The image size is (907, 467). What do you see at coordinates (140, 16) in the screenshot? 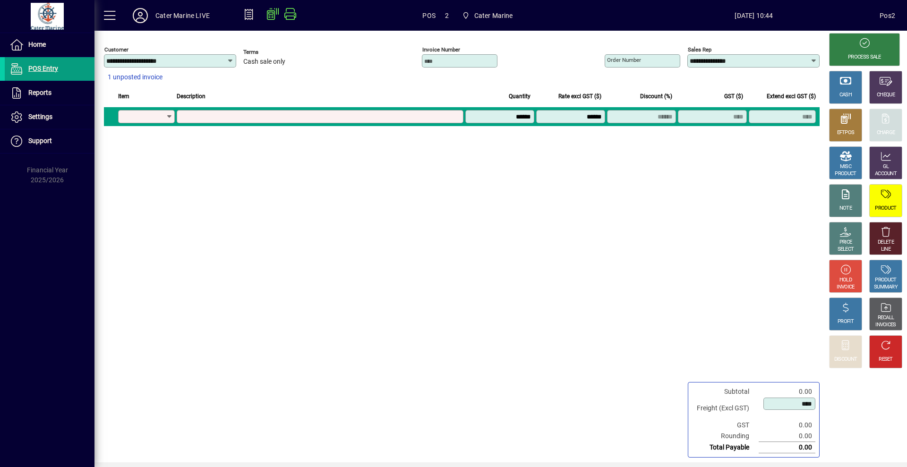
I see `button: Profile` at bounding box center [140, 16].